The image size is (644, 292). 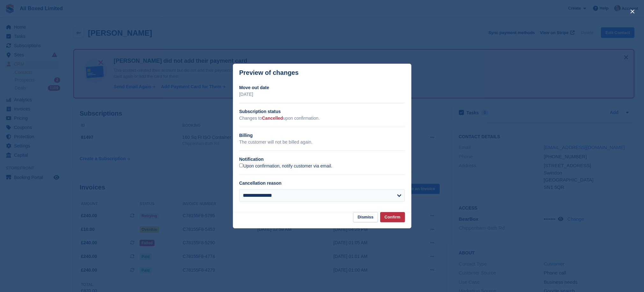 What do you see at coordinates (322, 142) in the screenshot?
I see `p: The customer will not be billed again.` at bounding box center [322, 142].